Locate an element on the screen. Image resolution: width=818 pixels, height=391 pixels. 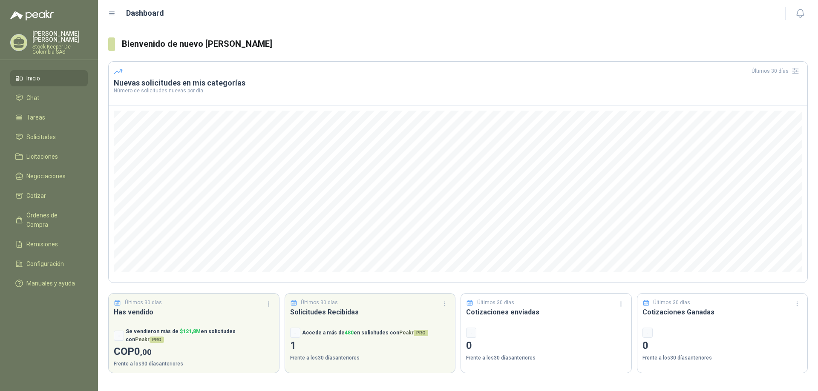
p: COP is located at coordinates (194, 352).